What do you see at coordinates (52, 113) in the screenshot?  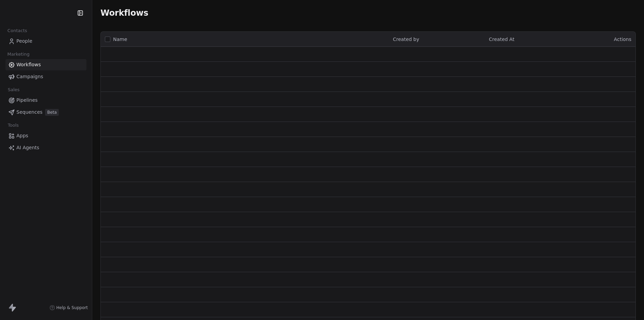 I see `span: Beta` at bounding box center [52, 113].